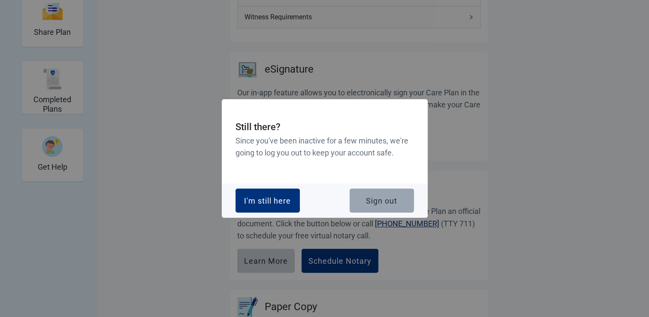 The height and width of the screenshot is (317, 649). I want to click on button: Sign out, so click(382, 200).